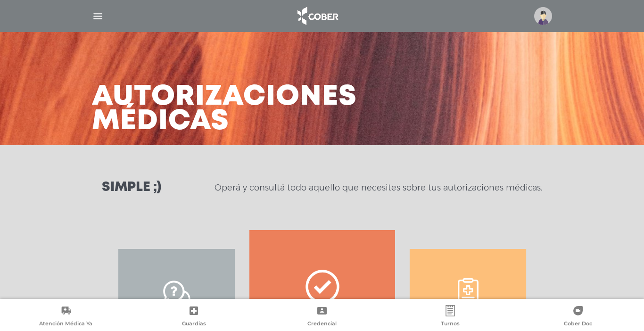 This screenshot has width=644, height=331. Describe the element at coordinates (322, 325) in the screenshot. I see `span: Credencial` at that location.